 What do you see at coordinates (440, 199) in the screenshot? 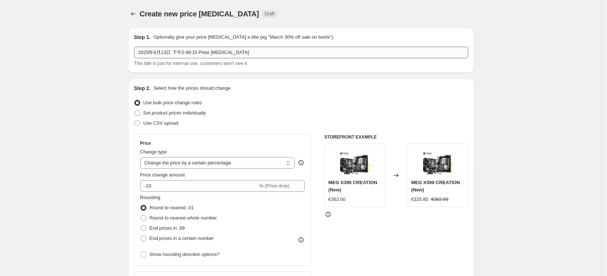
I see `strike: €362.00` at bounding box center [440, 199].